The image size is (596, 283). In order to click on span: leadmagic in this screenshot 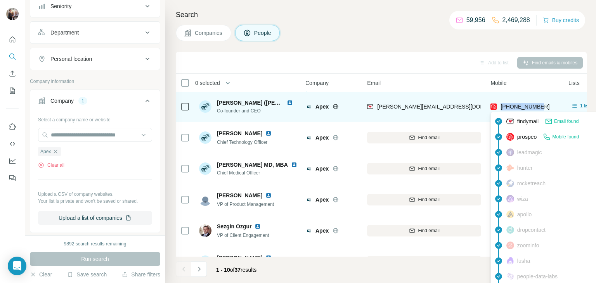, I will do `click(529, 152)`.